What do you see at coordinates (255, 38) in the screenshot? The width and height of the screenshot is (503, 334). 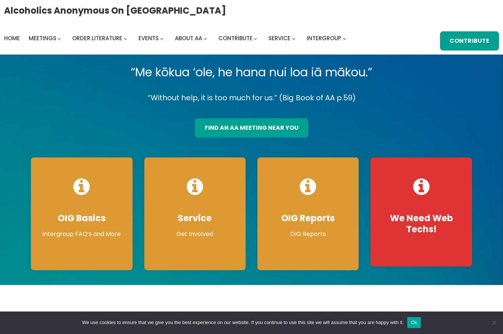 I see `button: Contribute submenu` at bounding box center [255, 38].